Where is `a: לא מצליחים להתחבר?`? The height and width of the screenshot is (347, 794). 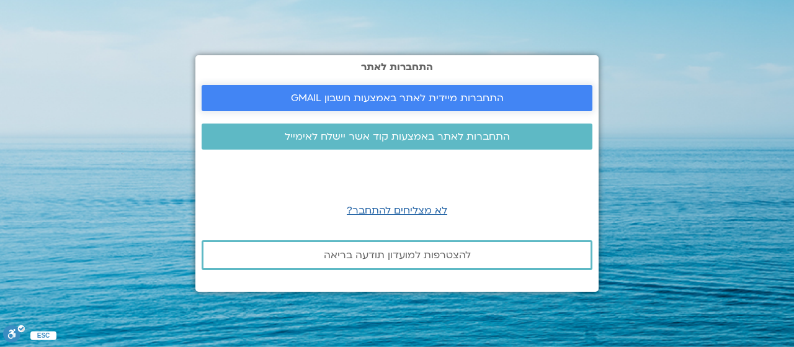
a: לא מצליחים להתחבר? is located at coordinates (397, 210).